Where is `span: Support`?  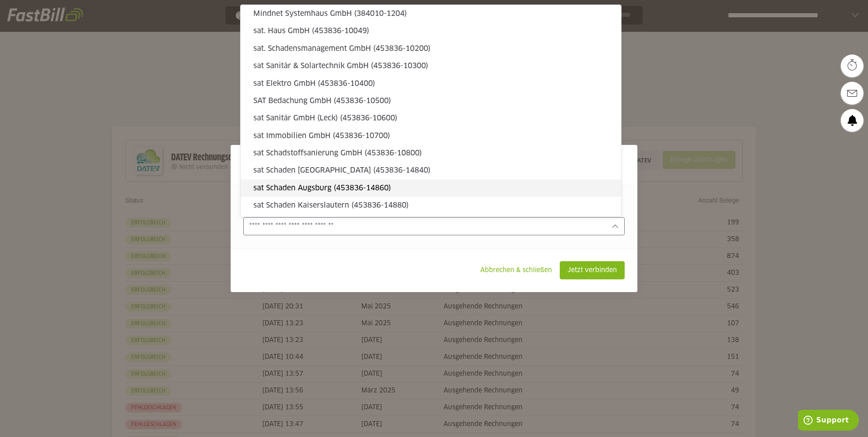 span: Support is located at coordinates (34, 10).